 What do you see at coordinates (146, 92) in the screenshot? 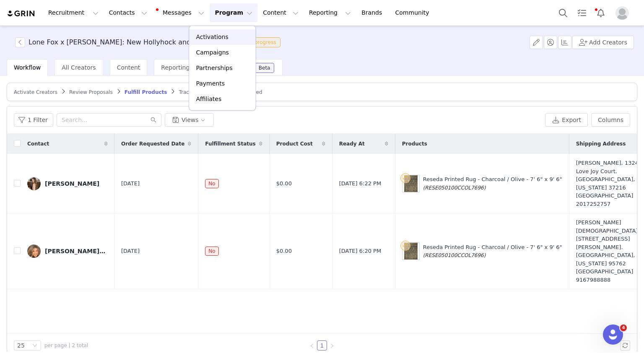
I see `span: Fulfill Products` at bounding box center [146, 92].